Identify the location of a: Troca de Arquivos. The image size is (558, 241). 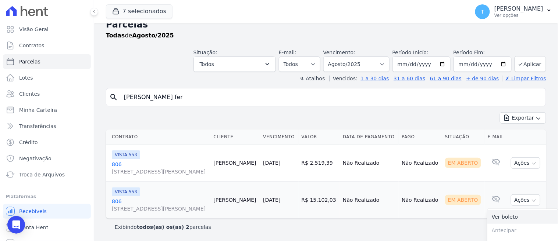
(47, 175).